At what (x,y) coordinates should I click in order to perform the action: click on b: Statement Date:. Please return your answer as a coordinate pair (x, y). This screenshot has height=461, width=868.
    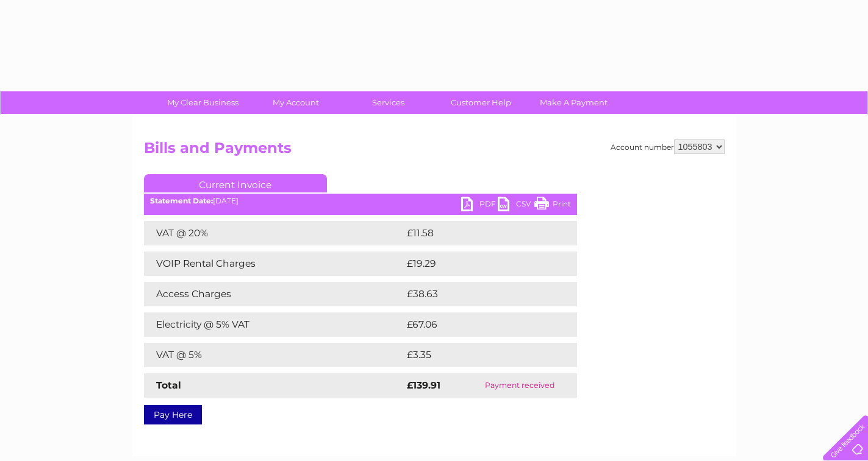
    Looking at the image, I should click on (181, 201).